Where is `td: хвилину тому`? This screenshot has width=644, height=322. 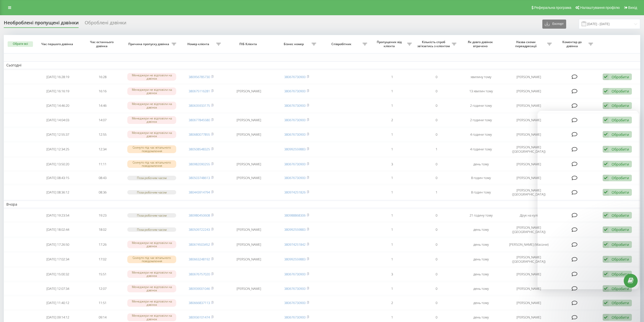
td: хвилину тому is located at coordinates (481, 77).